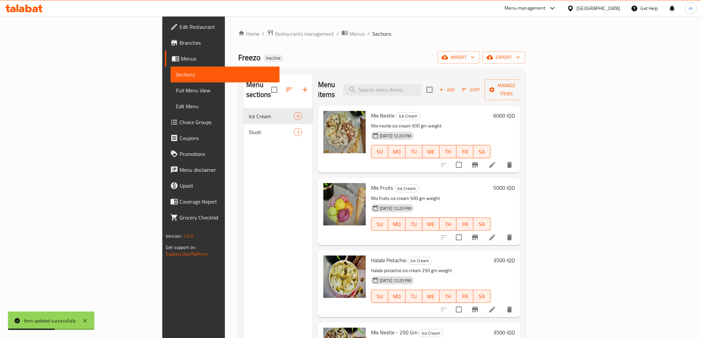 The image size is (701, 338). Describe the element at coordinates (304, 34) in the screenshot. I see `span: Restaurants management` at that location.